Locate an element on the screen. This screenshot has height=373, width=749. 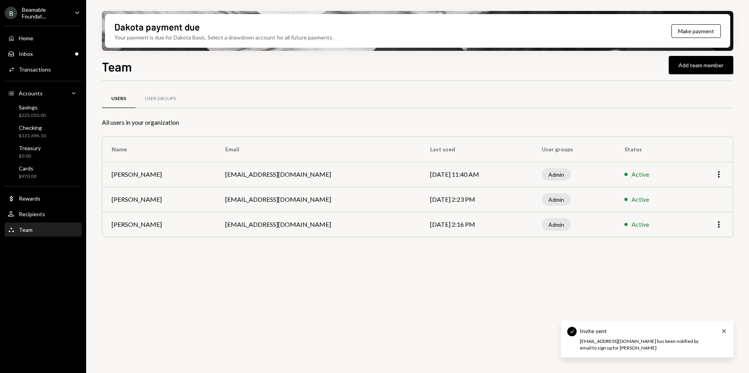
a: Checking$131,696.10 is located at coordinates (43, 132).